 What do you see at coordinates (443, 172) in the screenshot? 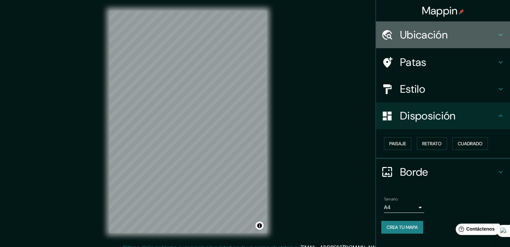
I see `div: Borde` at bounding box center [443, 172].